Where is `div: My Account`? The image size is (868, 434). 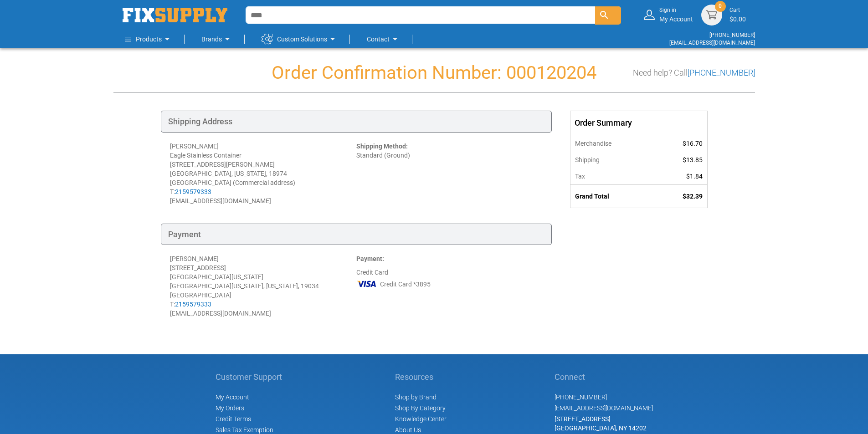
div: My Account is located at coordinates (676, 15).